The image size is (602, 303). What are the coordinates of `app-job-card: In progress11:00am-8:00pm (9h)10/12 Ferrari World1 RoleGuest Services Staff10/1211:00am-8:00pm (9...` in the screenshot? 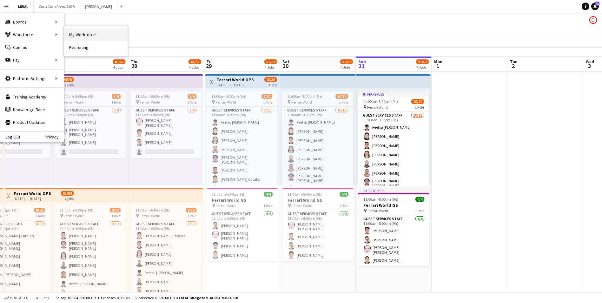 It's located at (393, 138).